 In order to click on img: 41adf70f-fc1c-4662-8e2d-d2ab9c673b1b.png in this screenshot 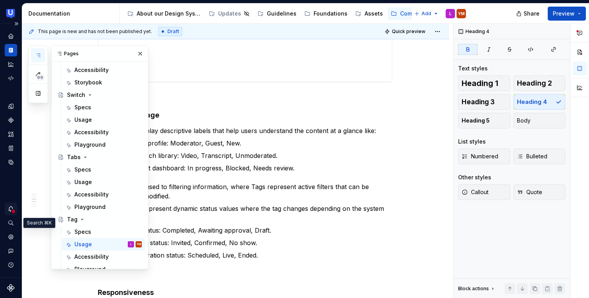, I will do `click(11, 14)`.